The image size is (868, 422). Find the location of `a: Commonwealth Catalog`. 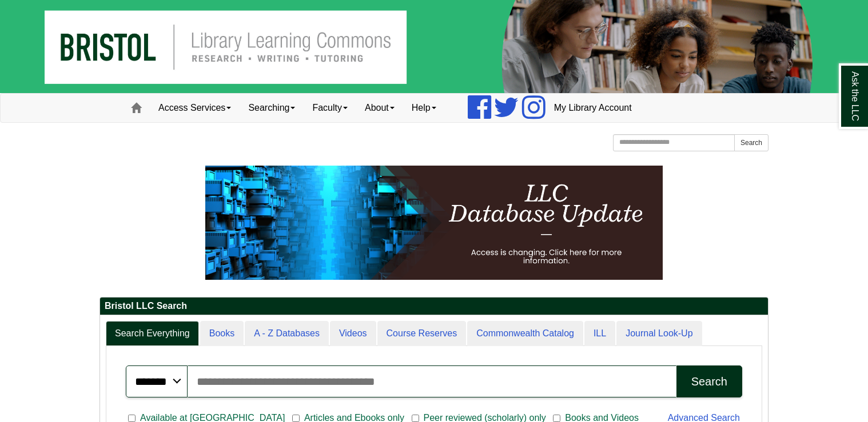

a: Commonwealth Catalog is located at coordinates (525, 334).